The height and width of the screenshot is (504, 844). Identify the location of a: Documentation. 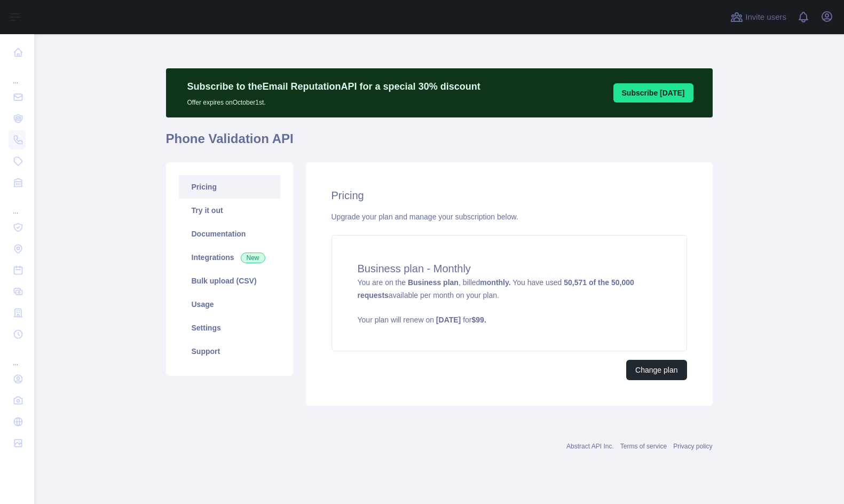
(229, 234).